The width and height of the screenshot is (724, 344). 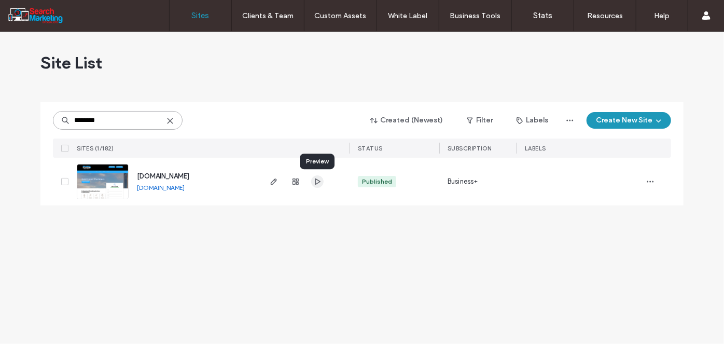 I want to click on label: Business Tools, so click(x=475, y=16).